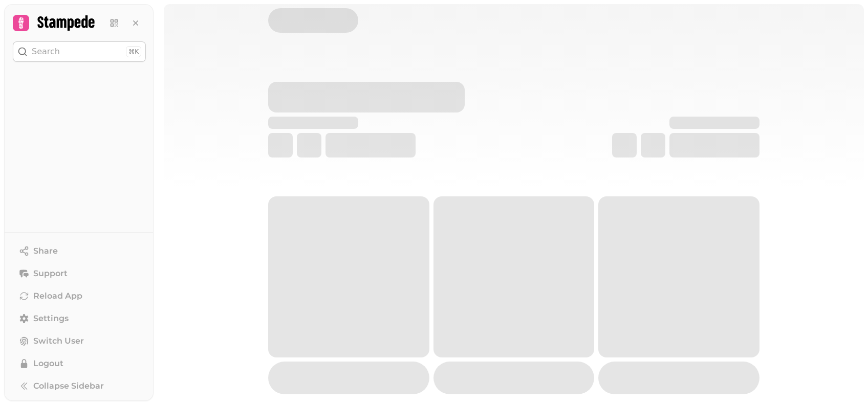 The height and width of the screenshot is (405, 868). I want to click on button: Logout, so click(80, 363).